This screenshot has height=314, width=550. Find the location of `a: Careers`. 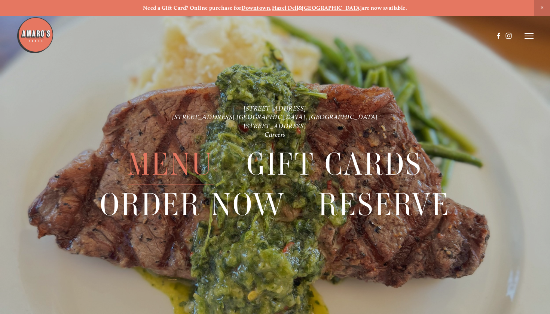

a: Careers is located at coordinates (275, 134).